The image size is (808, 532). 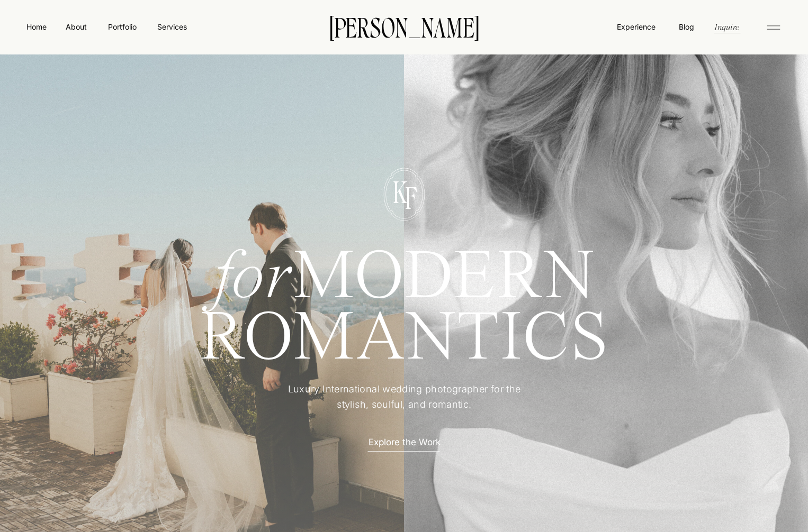 I want to click on nav: Inquire, so click(x=726, y=26).